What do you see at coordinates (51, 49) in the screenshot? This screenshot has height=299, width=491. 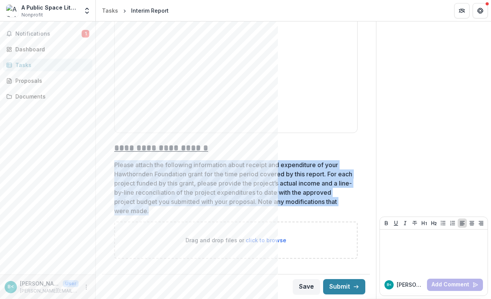 I see `div: Dashboard` at bounding box center [51, 49].